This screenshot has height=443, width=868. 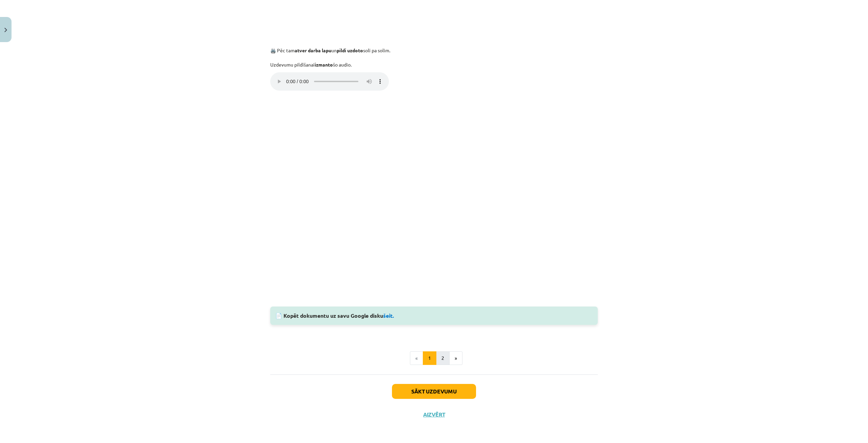 I want to click on strong: atver darba lapu, so click(x=313, y=51).